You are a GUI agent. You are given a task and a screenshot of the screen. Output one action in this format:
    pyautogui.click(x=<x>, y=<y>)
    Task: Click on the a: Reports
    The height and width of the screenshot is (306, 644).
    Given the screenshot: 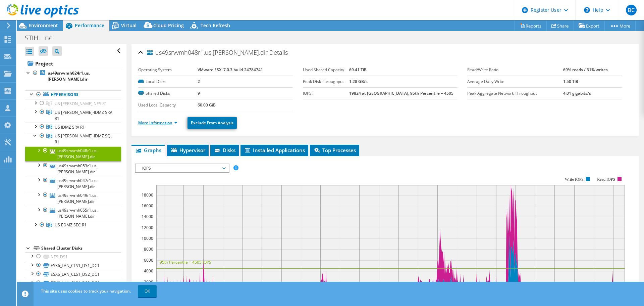 What is the action you would take?
    pyautogui.click(x=531, y=25)
    